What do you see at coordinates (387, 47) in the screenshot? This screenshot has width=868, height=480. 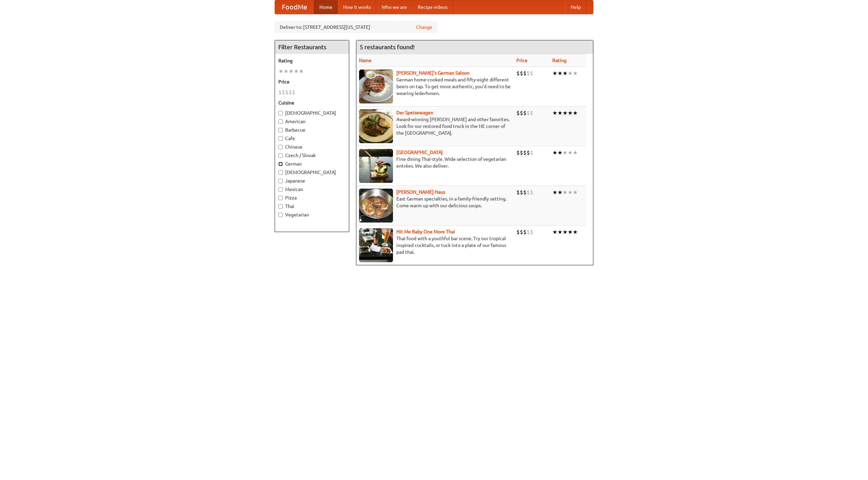 I see `ng-pluralize: 5 restaurants found!` at bounding box center [387, 47].